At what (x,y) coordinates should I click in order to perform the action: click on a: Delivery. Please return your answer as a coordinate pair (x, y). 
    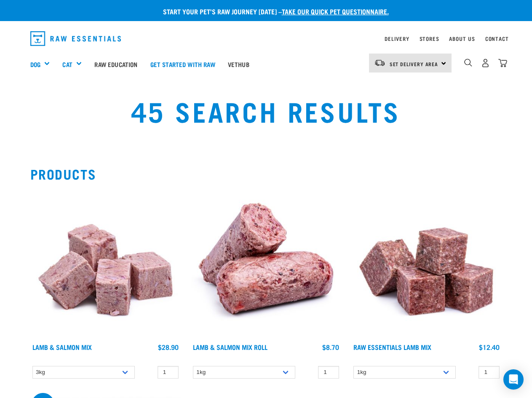
    Looking at the image, I should click on (397, 38).